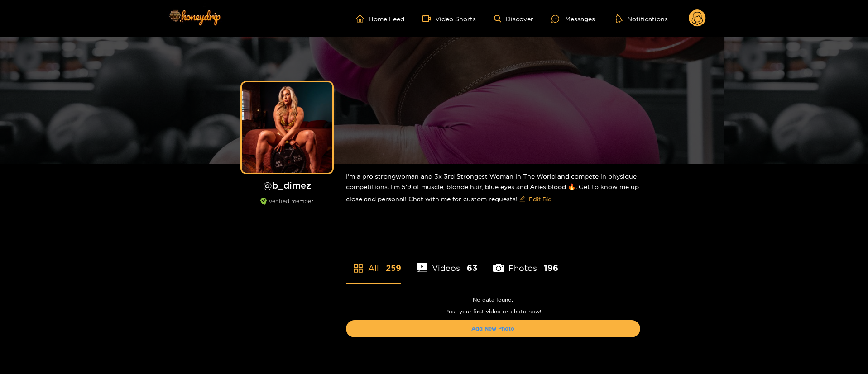  Describe the element at coordinates (642, 19) in the screenshot. I see `button: Notifications` at that location.